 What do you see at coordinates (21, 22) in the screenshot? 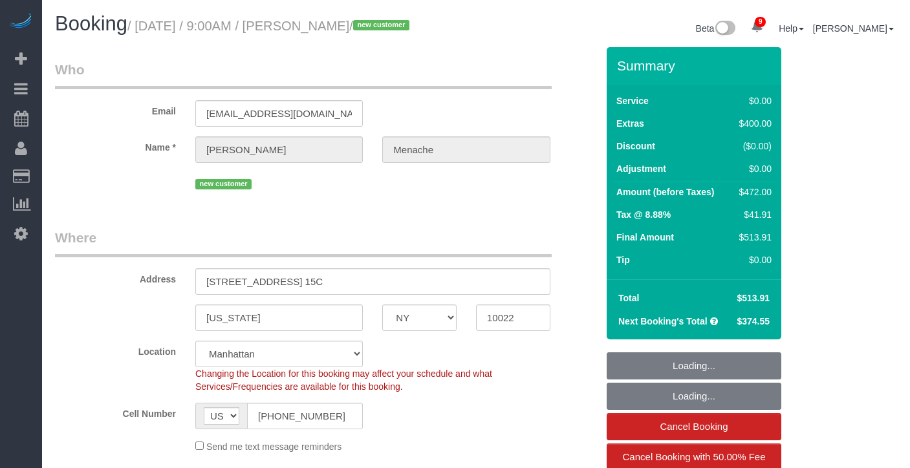
I see `img: Automaid Logo` at bounding box center [21, 22].